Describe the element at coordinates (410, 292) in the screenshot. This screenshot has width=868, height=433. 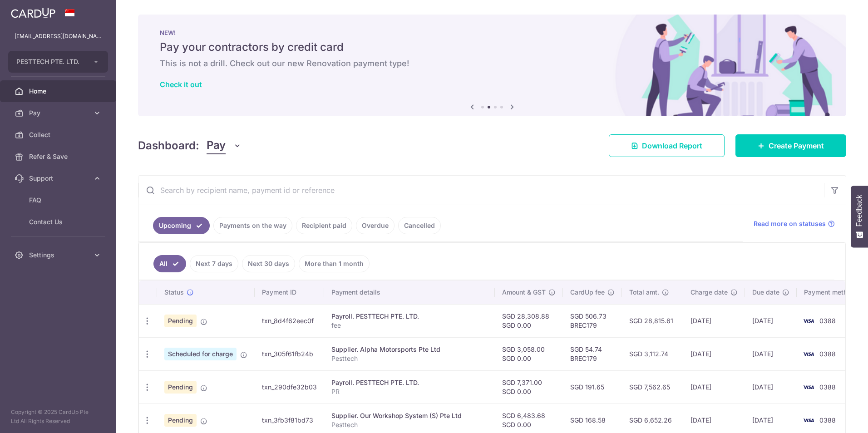
I see `th: Payment details` at that location.